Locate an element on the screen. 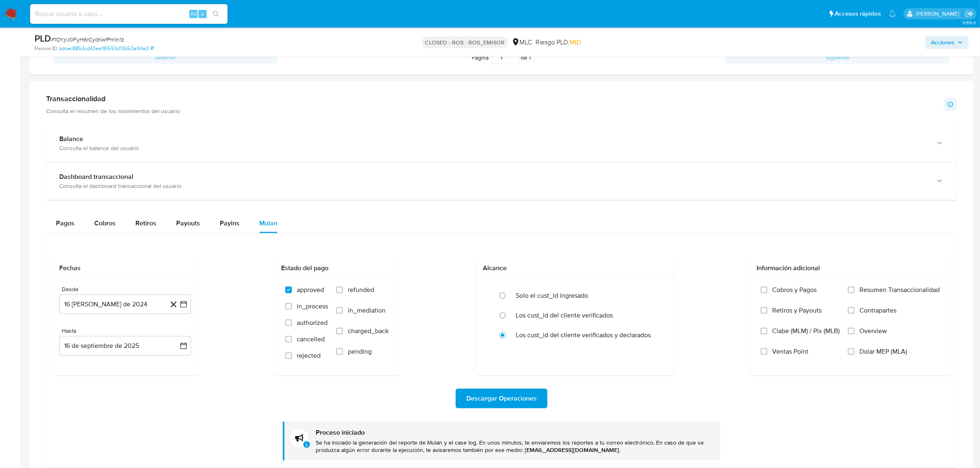 Image resolution: width=980 pixels, height=468 pixels. span: Riesgo PLD: is located at coordinates (558, 43).